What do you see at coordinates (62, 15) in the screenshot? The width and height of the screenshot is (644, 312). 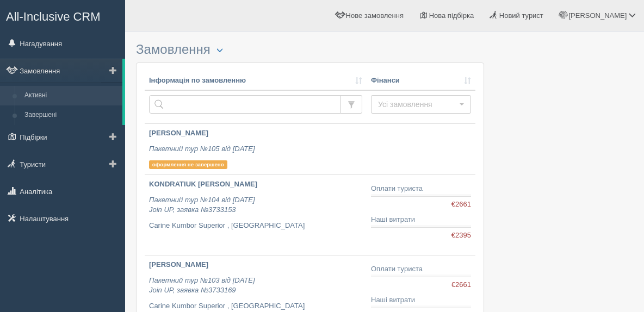 I see `a: All-Inclusive CRM` at bounding box center [62, 15].